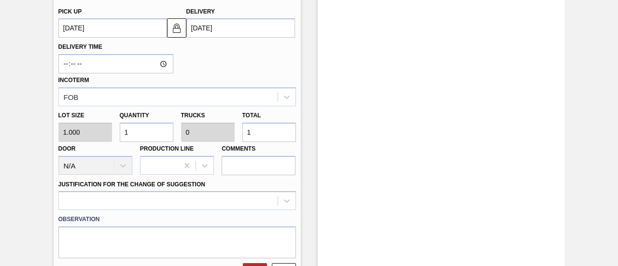 This screenshot has height=266, width=618. Describe the element at coordinates (258, 149) in the screenshot. I see `label: Comments` at that location.